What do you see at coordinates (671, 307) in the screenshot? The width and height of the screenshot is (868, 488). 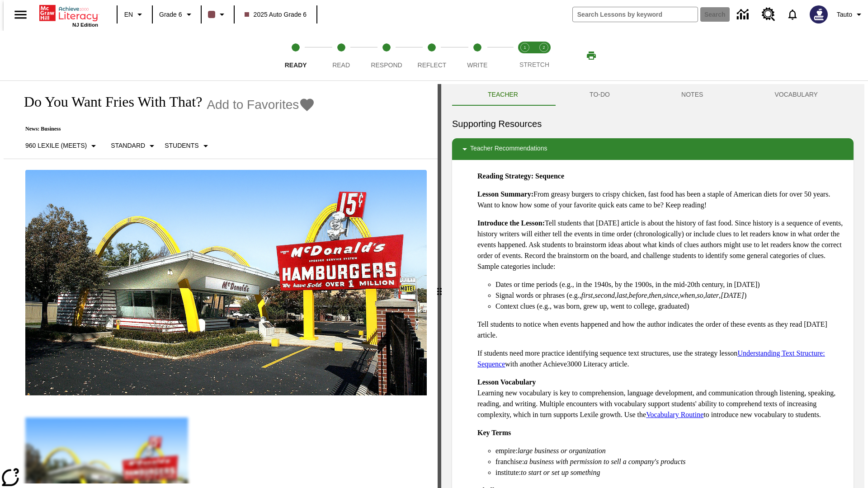 I see `li: Context clues (e.g., was born, grew up, went to college, graduated)` at bounding box center [671, 307].